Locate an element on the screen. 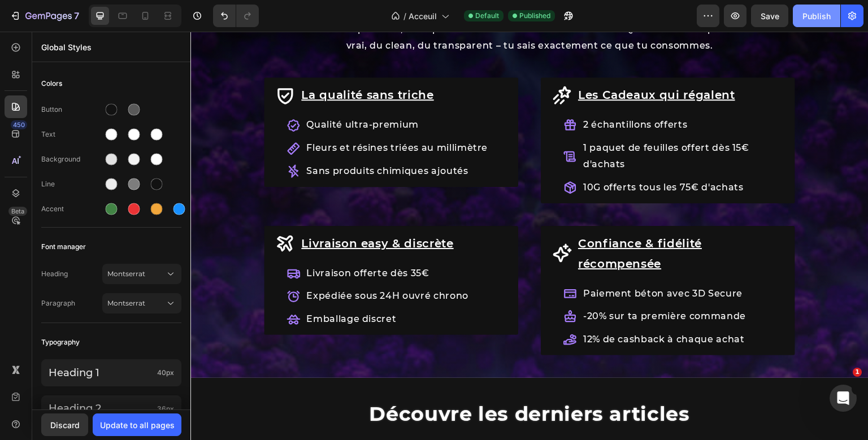 Image resolution: width=868 pixels, height=440 pixels. span: Typography is located at coordinates (60, 342).